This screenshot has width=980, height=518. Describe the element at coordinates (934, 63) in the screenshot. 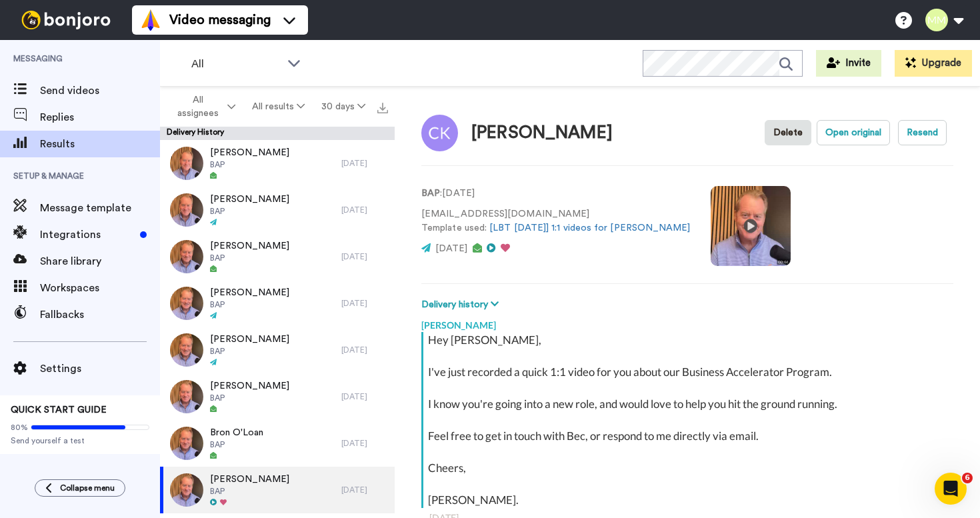

I see `button: Upgrade` at that location.